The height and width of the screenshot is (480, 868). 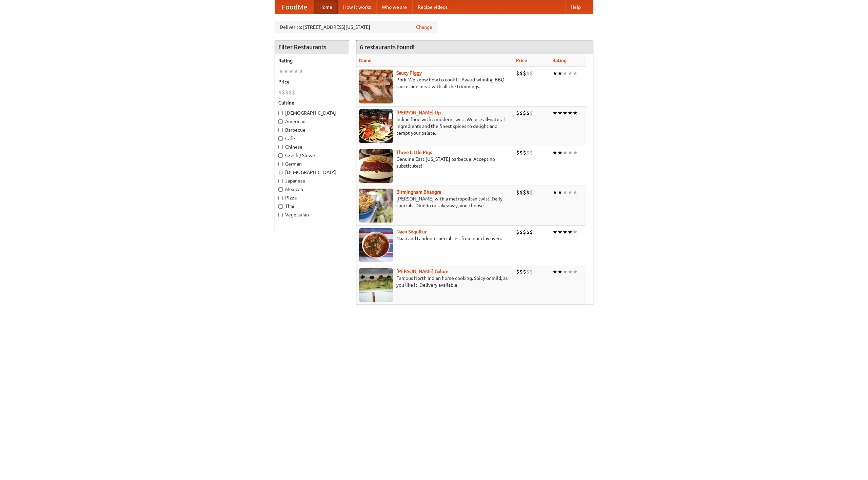 I want to click on input: Pizza, so click(x=281, y=197).